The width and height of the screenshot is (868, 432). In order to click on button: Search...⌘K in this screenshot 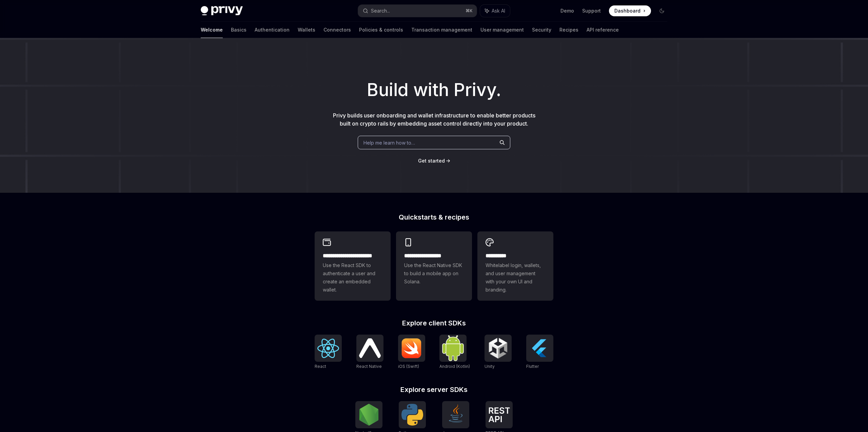, I will do `click(417, 11)`.